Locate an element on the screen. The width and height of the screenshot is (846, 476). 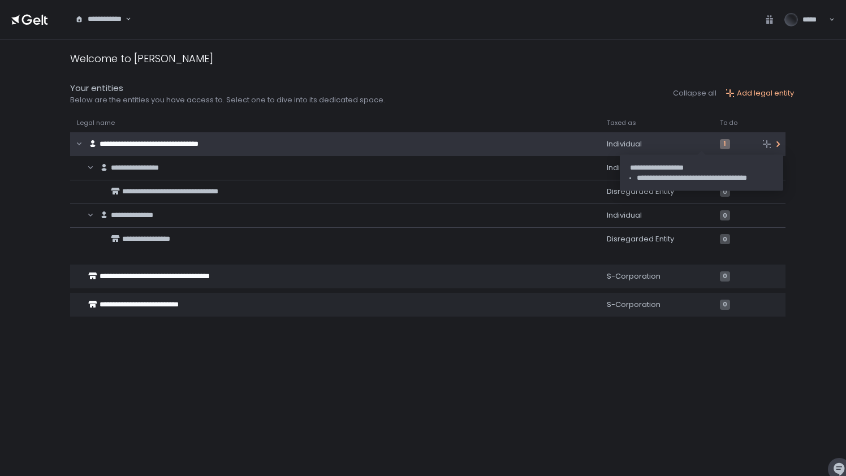
button: Add legal entity is located at coordinates (760, 93).